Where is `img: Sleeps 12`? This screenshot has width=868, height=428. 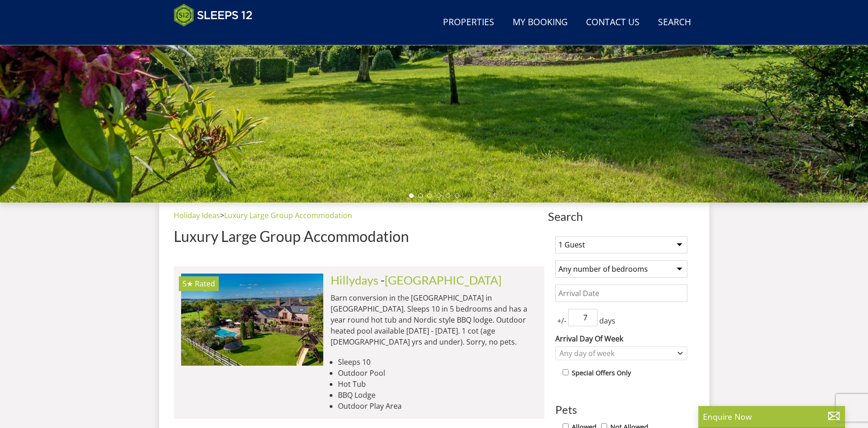
img: Sleeps 12 is located at coordinates (213, 15).